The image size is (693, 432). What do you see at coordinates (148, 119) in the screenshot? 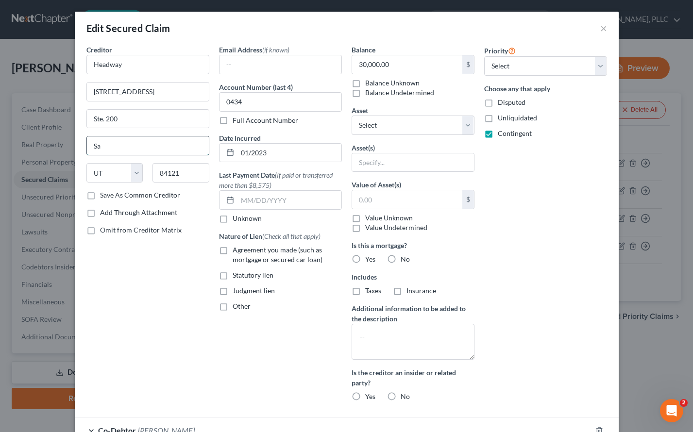
I see `input: Apt, Suite, etc...` at bounding box center [148, 119].